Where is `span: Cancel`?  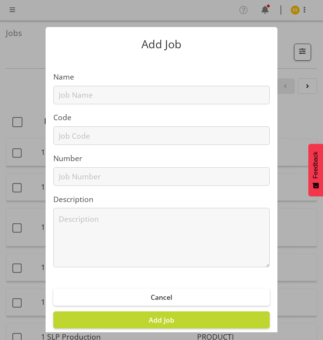
span: Cancel is located at coordinates (162, 297).